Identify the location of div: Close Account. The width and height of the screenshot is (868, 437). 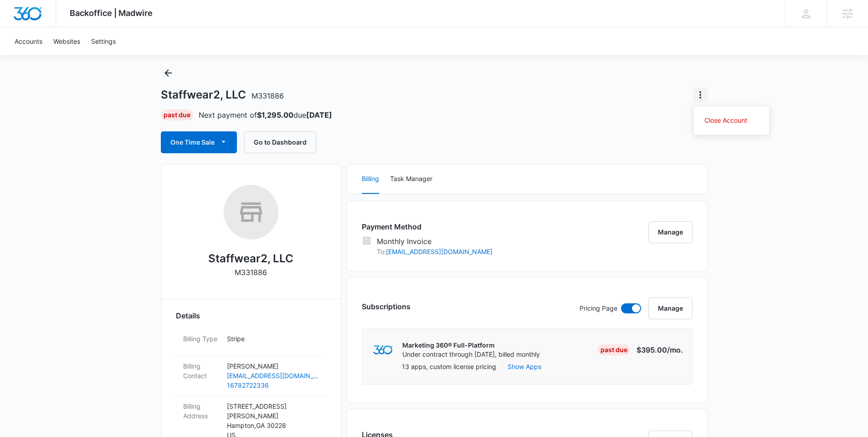
(726, 120).